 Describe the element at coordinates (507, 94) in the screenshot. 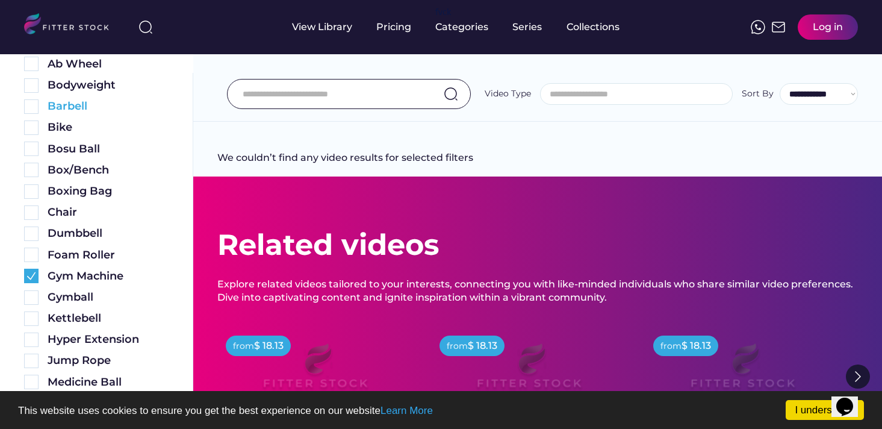

I see `div: Video Type` at that location.